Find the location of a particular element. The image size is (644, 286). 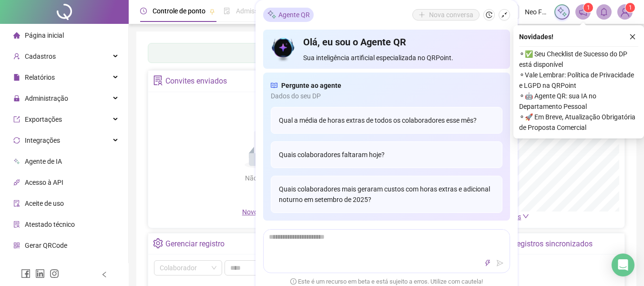

span: Agente de IA is located at coordinates (44, 161).